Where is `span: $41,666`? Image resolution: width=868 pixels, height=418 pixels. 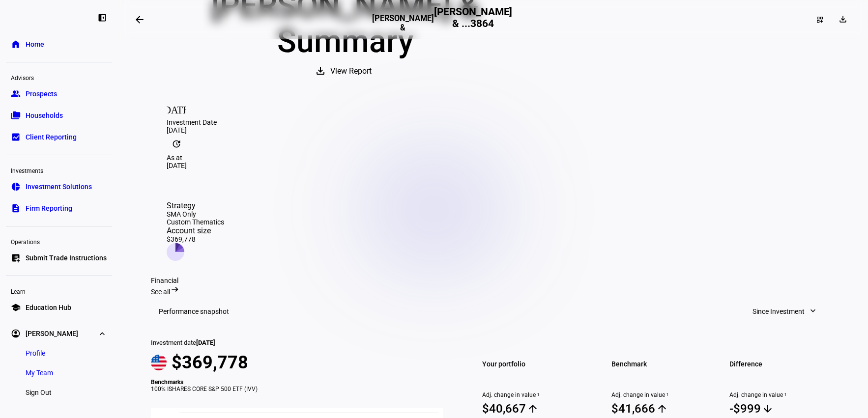 span: $41,666 is located at coordinates (664, 409).